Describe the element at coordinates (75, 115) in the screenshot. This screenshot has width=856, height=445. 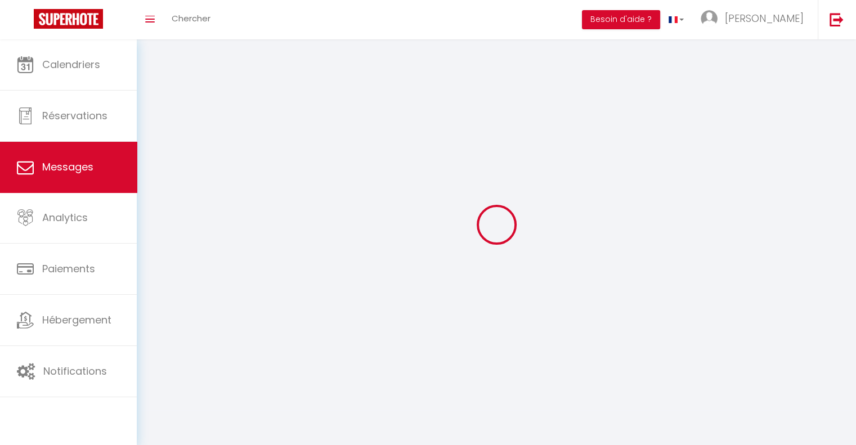
I see `span: Réservations` at that location.